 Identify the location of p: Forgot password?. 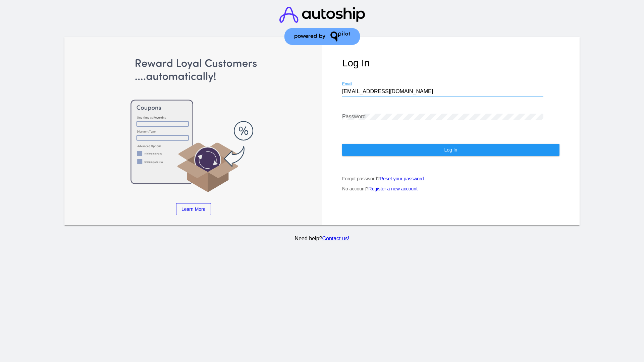
(451, 179).